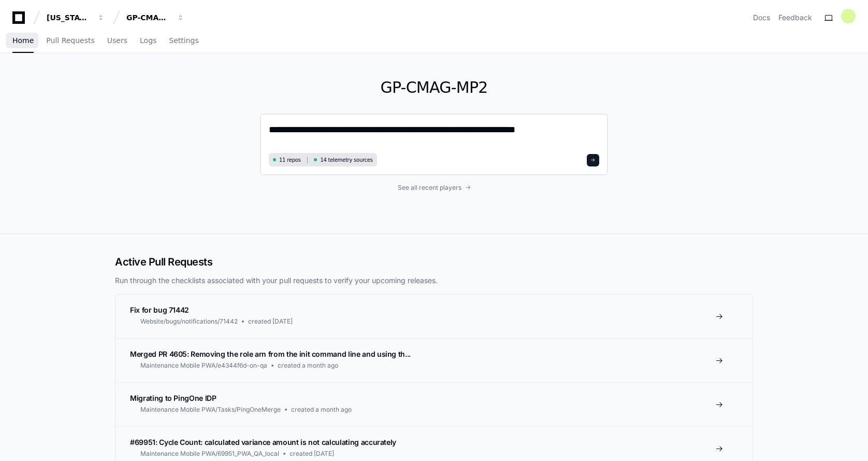 This screenshot has height=461, width=868. Describe the element at coordinates (434, 280) in the screenshot. I see `p: Run through the checklists associated with your pull requests to verify your upcoming releases.` at that location.